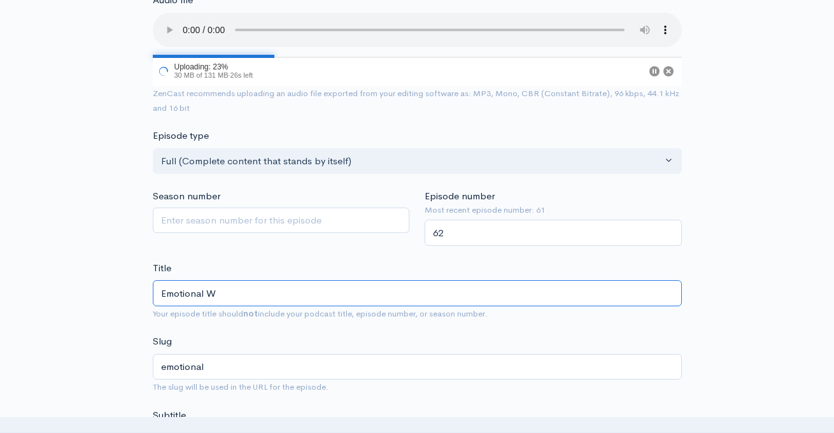  I want to click on div: Uploading, so click(204, 71).